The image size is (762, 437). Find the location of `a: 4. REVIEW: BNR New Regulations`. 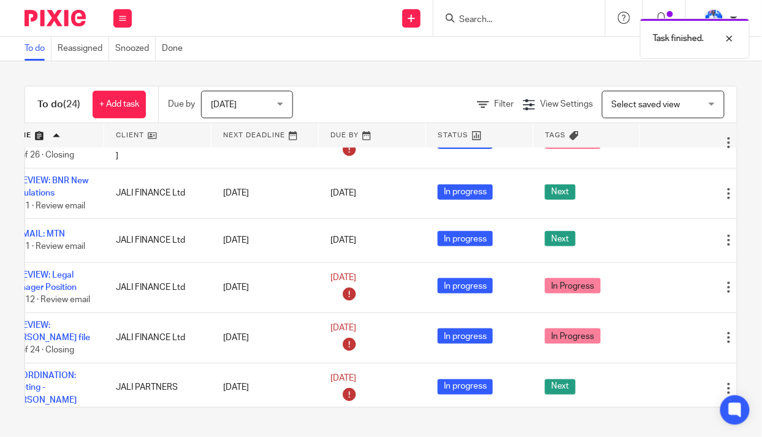

a: 4. REVIEW: BNR New Regulations is located at coordinates (48, 187).